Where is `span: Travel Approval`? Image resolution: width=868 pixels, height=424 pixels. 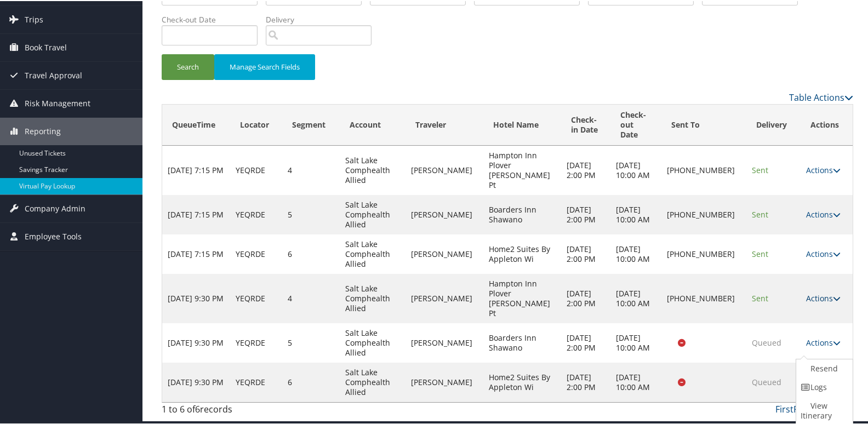 span: Travel Approval is located at coordinates (53, 75).